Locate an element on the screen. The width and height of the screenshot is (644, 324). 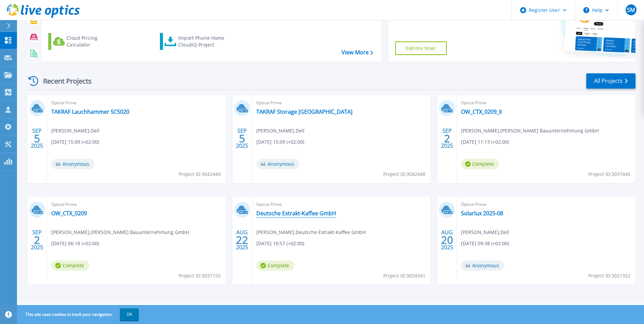
a: Cloud Pricing Calculator is located at coordinates (86, 41).